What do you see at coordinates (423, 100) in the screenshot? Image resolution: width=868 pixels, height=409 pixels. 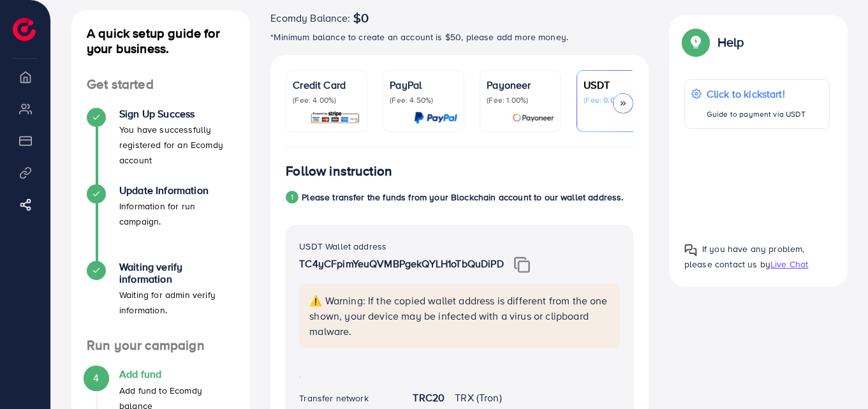 I see `p: (Fee: 4.50%)` at bounding box center [423, 100].